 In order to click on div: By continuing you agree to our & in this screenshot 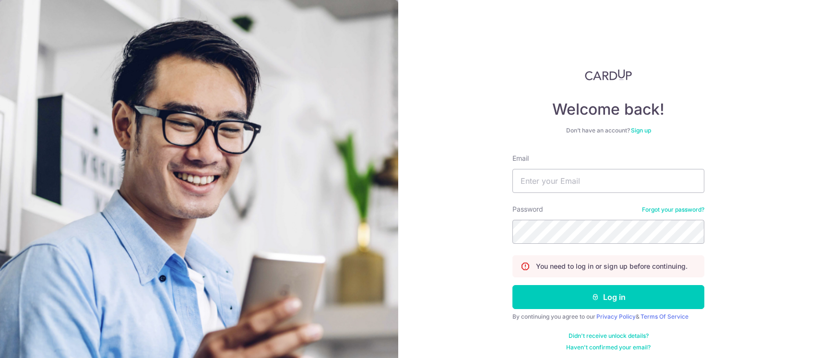, I will do `click(608, 317)`.